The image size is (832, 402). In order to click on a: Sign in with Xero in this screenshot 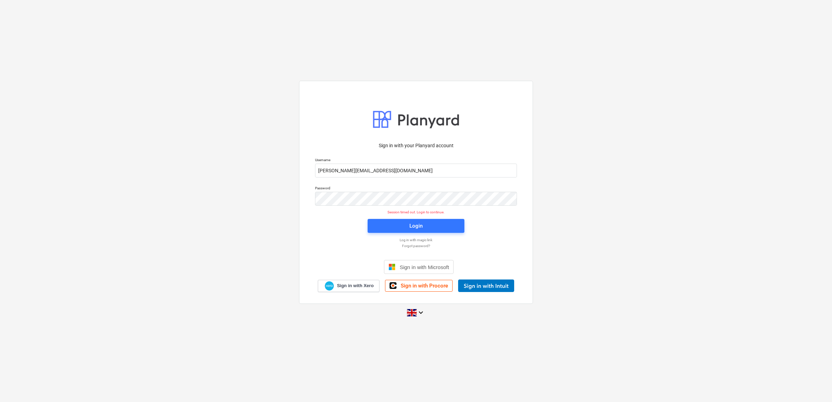, I will do `click(349, 286)`.